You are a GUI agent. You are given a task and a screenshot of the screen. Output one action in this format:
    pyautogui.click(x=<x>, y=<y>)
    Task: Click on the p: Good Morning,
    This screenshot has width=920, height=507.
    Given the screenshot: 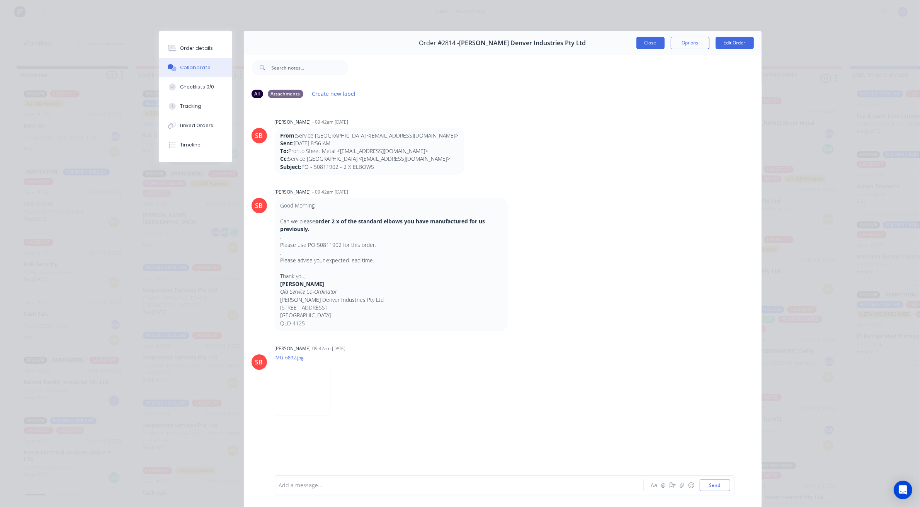 What is the action you would take?
    pyautogui.click(x=391, y=206)
    